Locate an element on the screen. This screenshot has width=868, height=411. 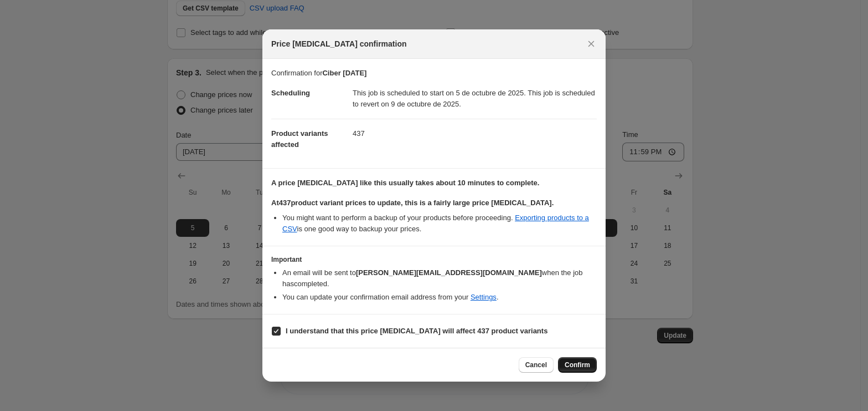
span: Cancel is located at coordinates (535, 365).